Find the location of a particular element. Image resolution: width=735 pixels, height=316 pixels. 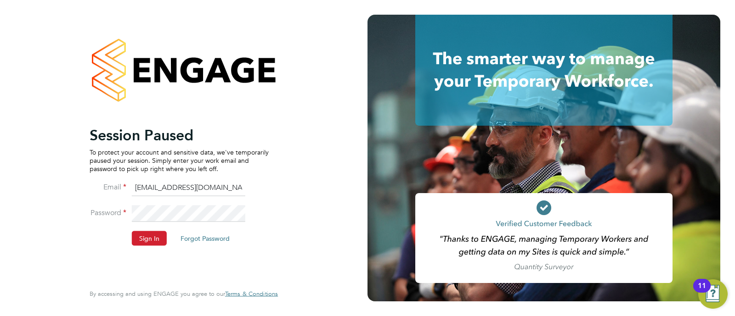

button: Open Resource Center, 11 new notifications is located at coordinates (713, 294).